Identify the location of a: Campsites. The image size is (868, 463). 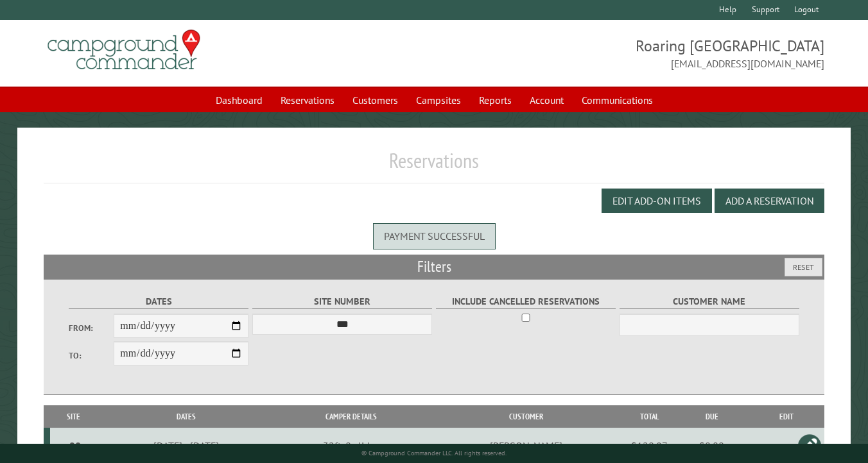
(439, 100).